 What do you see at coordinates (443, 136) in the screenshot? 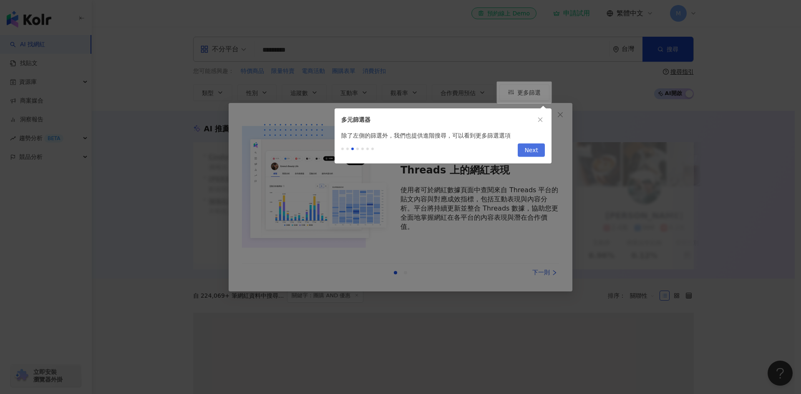
I see `div: 除了左側的篩選外，我們也提供進階搜尋，可以看到更多篩選選項` at bounding box center [443, 136].